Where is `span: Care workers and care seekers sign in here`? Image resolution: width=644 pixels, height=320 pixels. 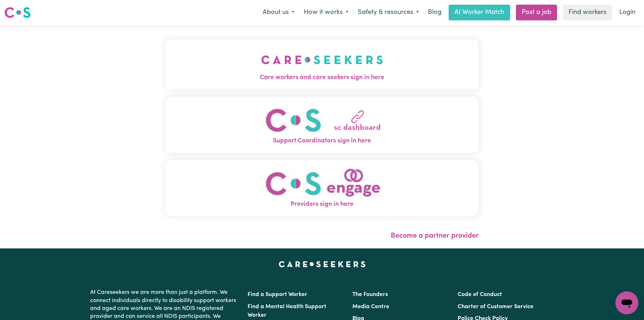 span: Care workers and care seekers sign in here is located at coordinates (322, 78).